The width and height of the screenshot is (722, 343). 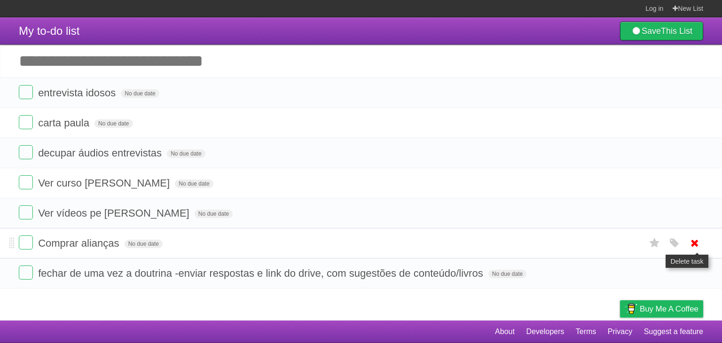 I want to click on a: Developers, so click(x=545, y=332).